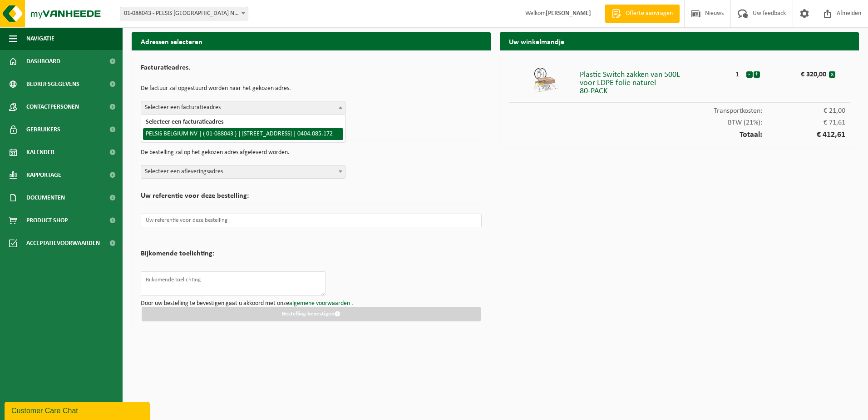 Image resolution: width=868 pixels, height=420 pixels. What do you see at coordinates (311, 41) in the screenshot?
I see `h2: Adressen selecteren` at bounding box center [311, 41].